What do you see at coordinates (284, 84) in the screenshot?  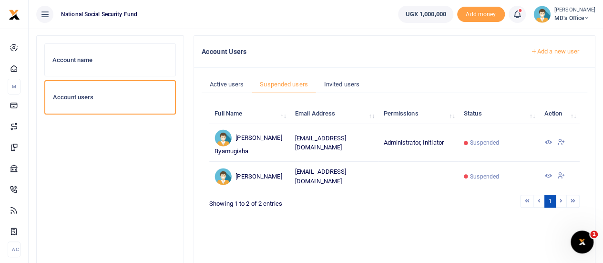 I see `a: Suspended users` at bounding box center [284, 84].